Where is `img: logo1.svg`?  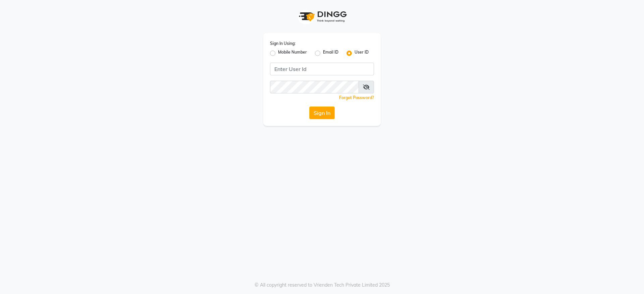
img: logo1.svg is located at coordinates (322, 16).